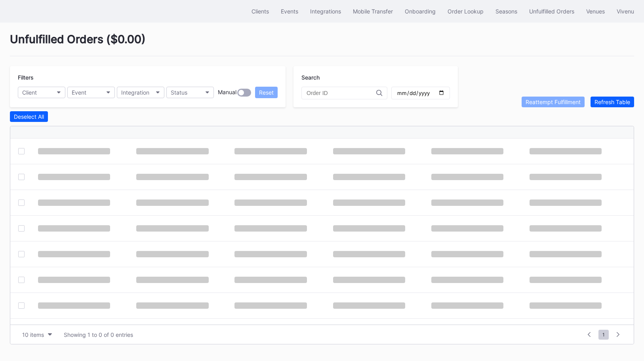 The width and height of the screenshot is (644, 361). What do you see at coordinates (290, 11) in the screenshot?
I see `div: Events` at bounding box center [290, 11].